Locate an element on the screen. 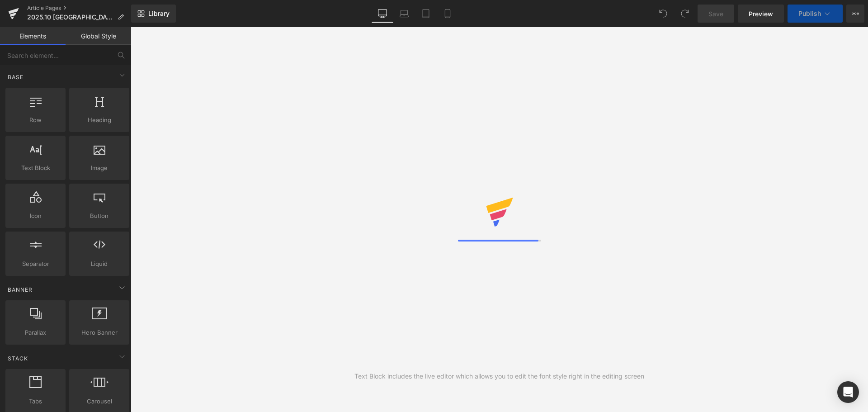 The image size is (868, 412). a: Mobile is located at coordinates (448, 14).